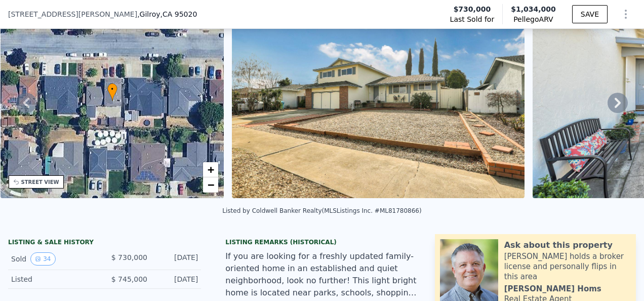 Image resolution: width=644 pixels, height=301 pixels. What do you see at coordinates (378, 101) in the screenshot?
I see `img: Sale: 70176362 Parcel: 28500990` at bounding box center [378, 101].